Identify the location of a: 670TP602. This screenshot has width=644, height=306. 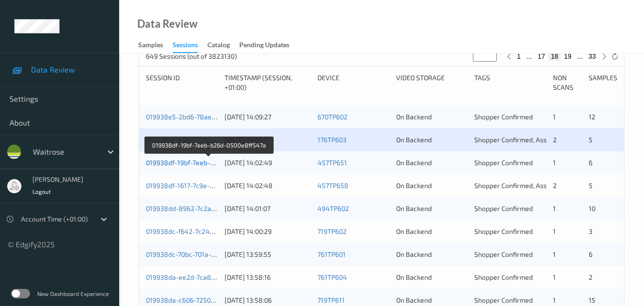
(332, 117).